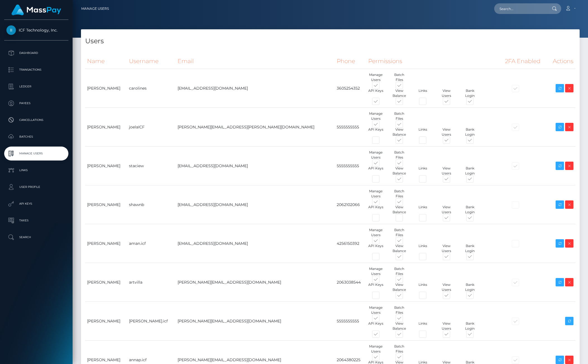 The width and height of the screenshot is (588, 364). Describe the element at coordinates (36, 220) in the screenshot. I see `p: Taxes` at that location.